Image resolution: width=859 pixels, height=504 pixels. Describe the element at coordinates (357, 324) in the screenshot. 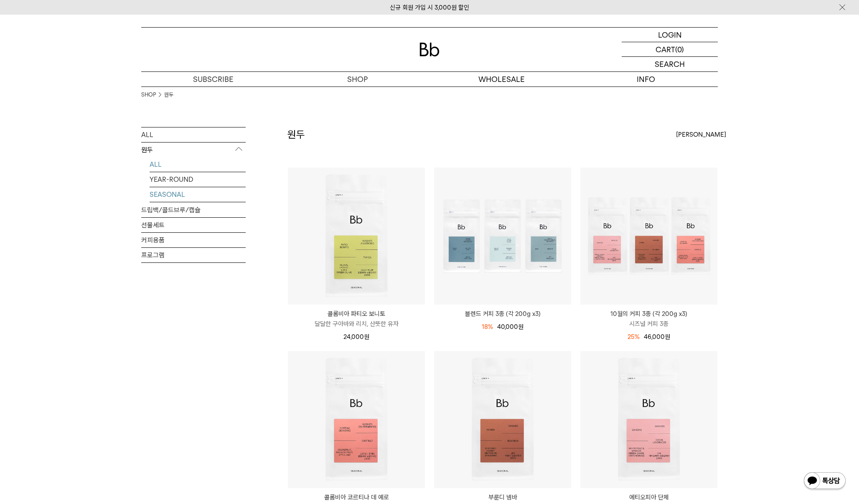

I see `p: 달달한 구아바와 리치, 산뜻한 유자` at that location.